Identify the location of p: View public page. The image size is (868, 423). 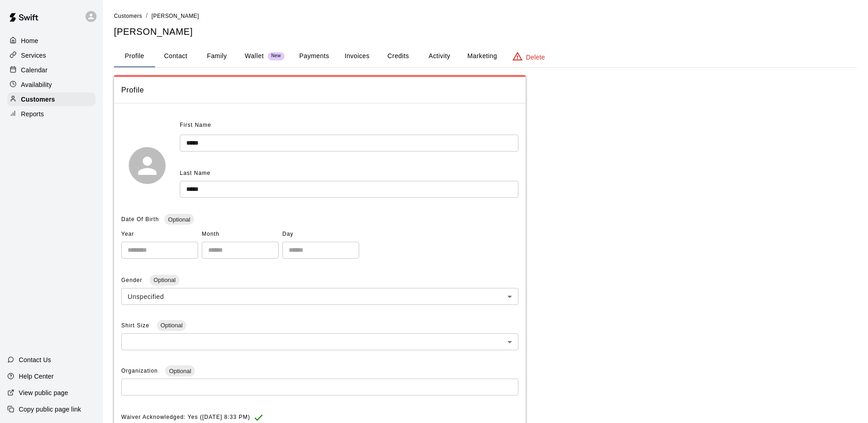
(44, 393).